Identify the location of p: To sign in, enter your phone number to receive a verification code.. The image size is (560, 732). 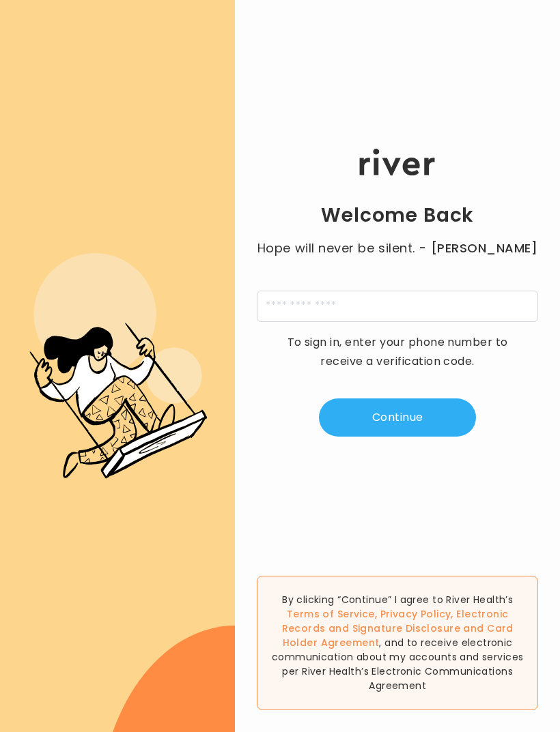
(397, 352).